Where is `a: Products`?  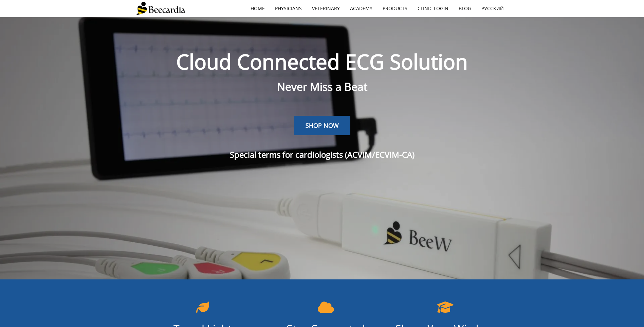 a: Products is located at coordinates (395, 8).